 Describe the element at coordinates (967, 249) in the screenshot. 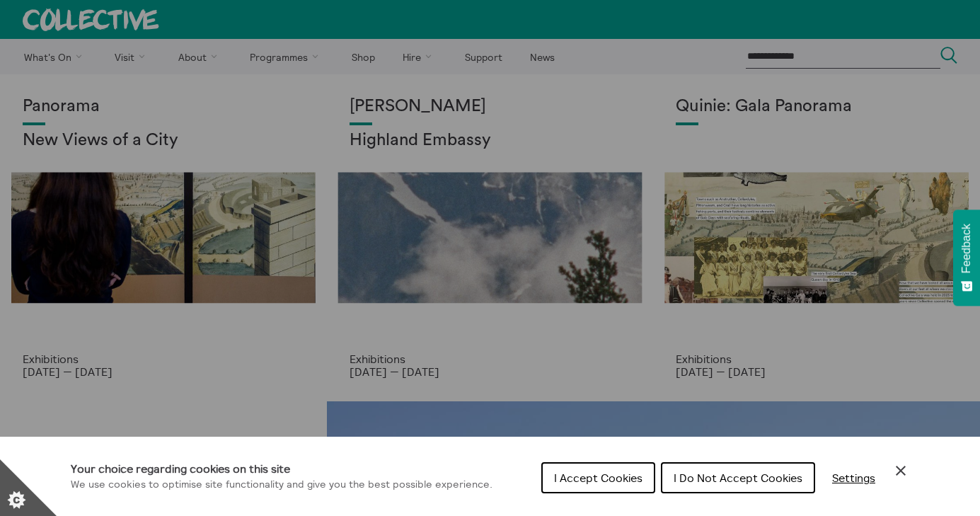

I see `span: Feedback` at that location.